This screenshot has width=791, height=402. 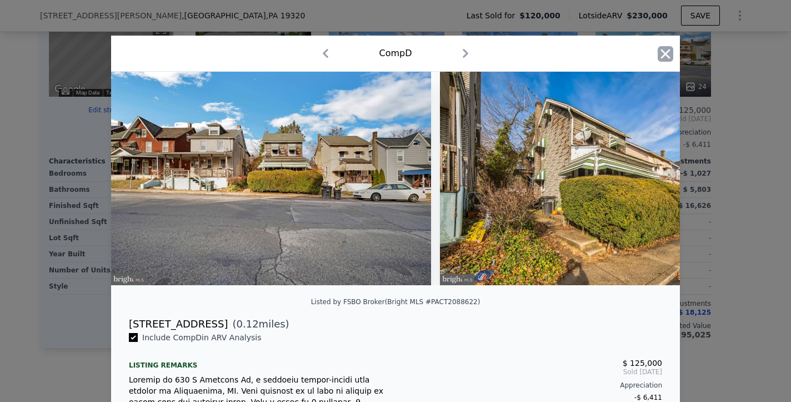 I want to click on div: Appreciation, so click(x=533, y=385).